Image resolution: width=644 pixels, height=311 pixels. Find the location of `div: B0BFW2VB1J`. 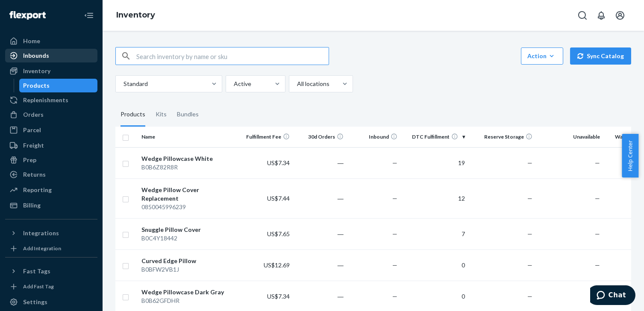

div: B0BFW2VB1J is located at coordinates (188, 269).